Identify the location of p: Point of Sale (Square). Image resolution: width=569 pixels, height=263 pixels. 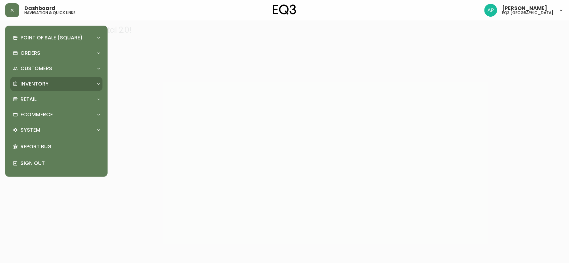
(52, 38).